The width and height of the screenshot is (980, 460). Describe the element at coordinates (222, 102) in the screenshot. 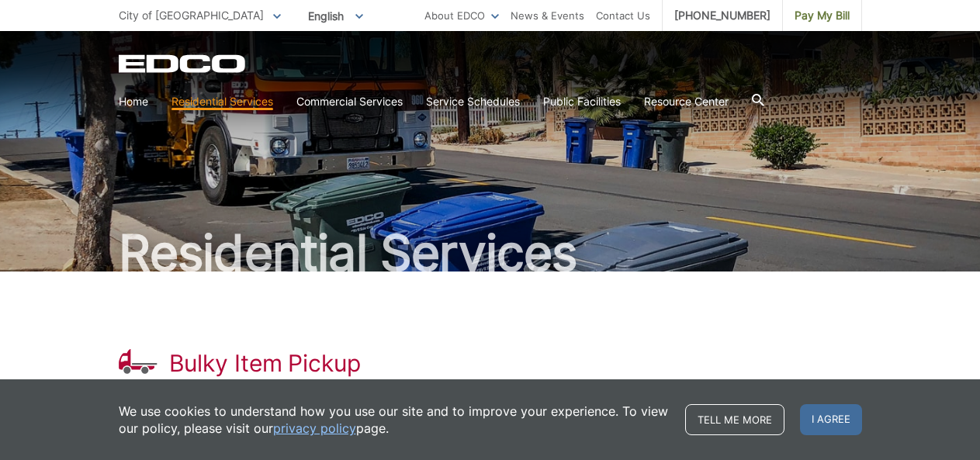

I see `a: Residential Services` at that location.